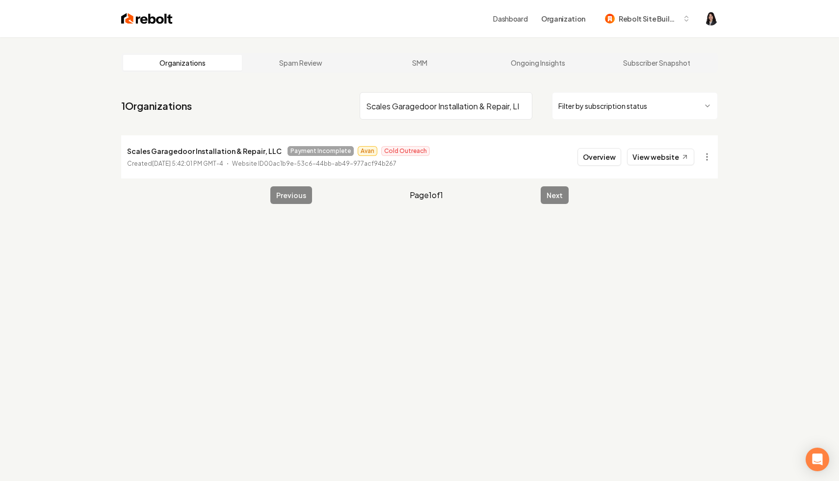 The image size is (839, 481). I want to click on p: Scales Garagedoor Installation & Repair, LLC, so click(204, 151).